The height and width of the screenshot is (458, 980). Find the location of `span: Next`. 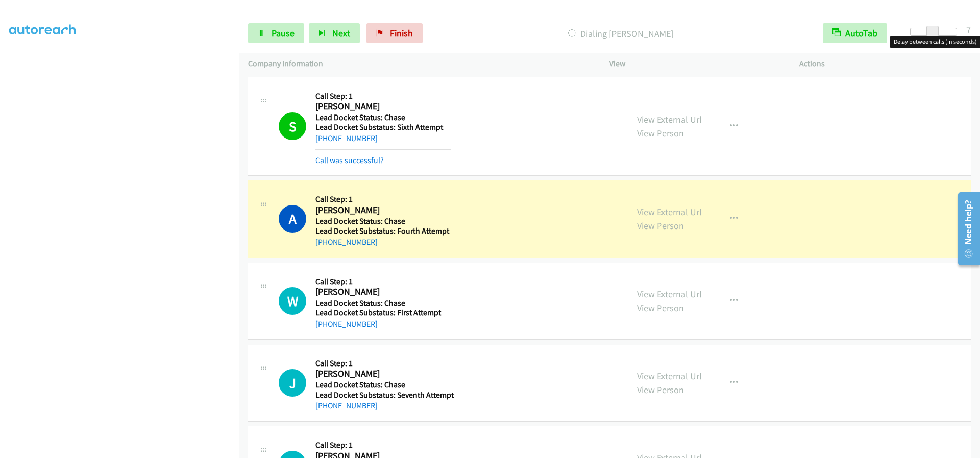

span: Next is located at coordinates (341, 32).